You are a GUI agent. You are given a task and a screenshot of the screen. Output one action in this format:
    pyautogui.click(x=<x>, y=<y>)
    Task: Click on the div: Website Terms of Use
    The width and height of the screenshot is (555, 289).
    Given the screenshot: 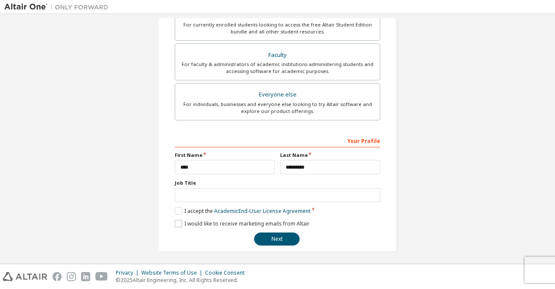 What is the action you would take?
    pyautogui.click(x=173, y=273)
    